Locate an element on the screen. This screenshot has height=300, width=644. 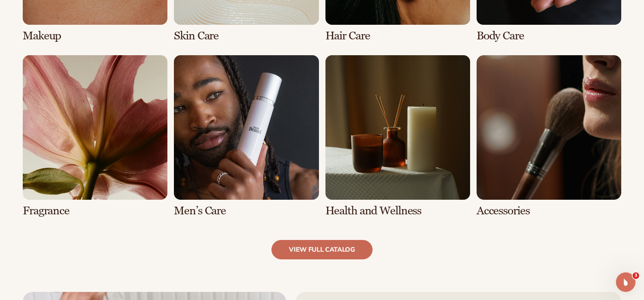
div: 6 / 8 is located at coordinates (246, 136).